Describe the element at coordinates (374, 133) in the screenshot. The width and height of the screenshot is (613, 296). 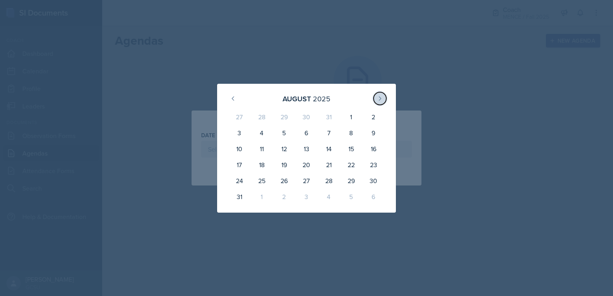
I see `div: 9` at that location.